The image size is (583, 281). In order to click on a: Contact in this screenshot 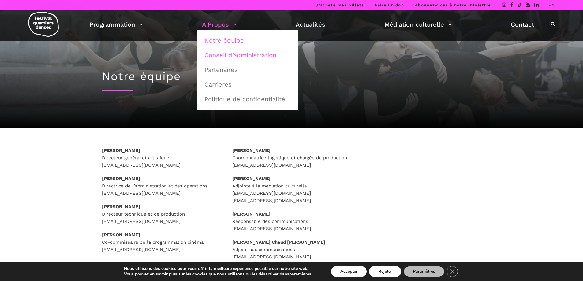, I will do `click(522, 24)`.